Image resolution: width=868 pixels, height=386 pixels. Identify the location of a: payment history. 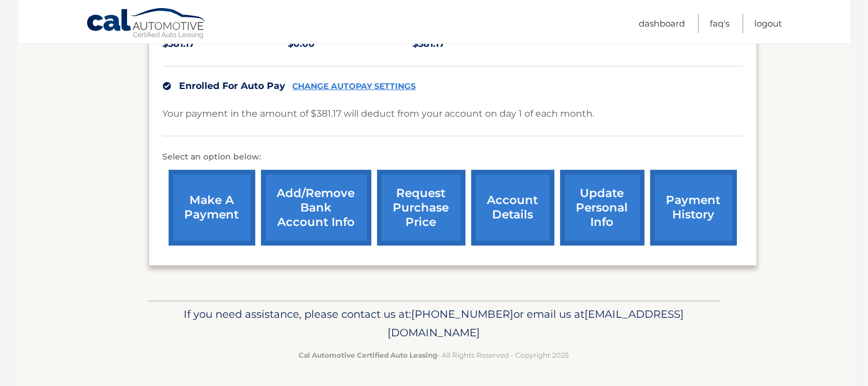
(694, 207).